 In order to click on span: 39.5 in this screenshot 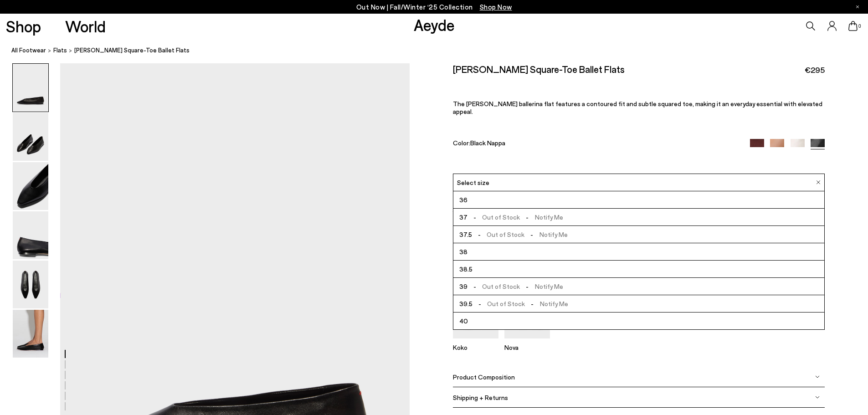, I will do `click(465, 303)`.